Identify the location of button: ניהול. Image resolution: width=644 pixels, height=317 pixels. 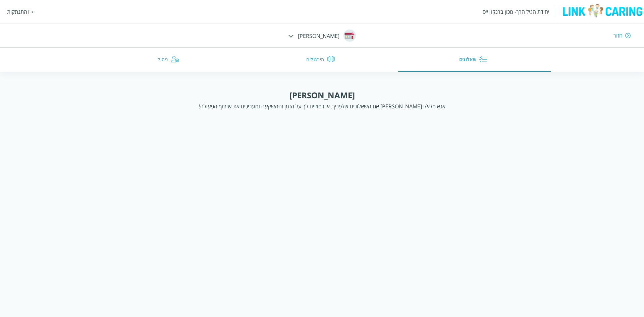
(170, 60).